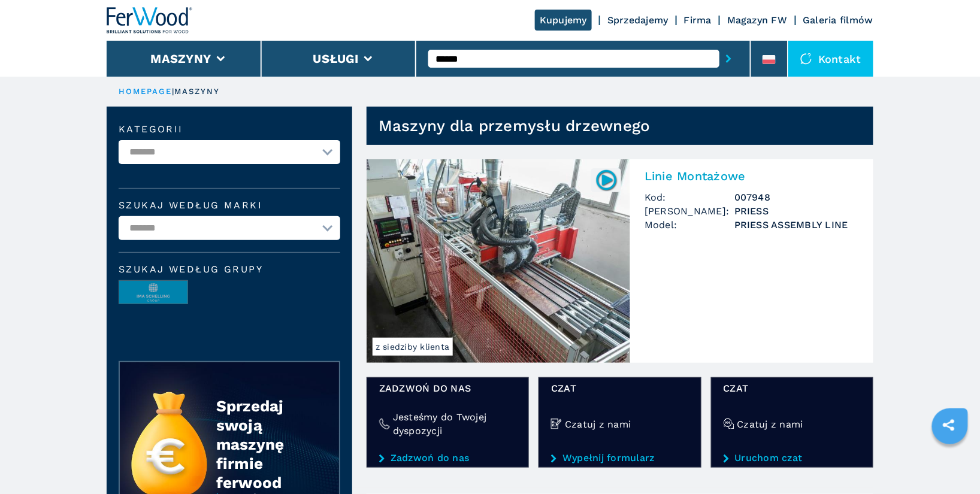 The height and width of the screenshot is (494, 980). Describe the element at coordinates (153, 293) in the screenshot. I see `img: image` at that location.